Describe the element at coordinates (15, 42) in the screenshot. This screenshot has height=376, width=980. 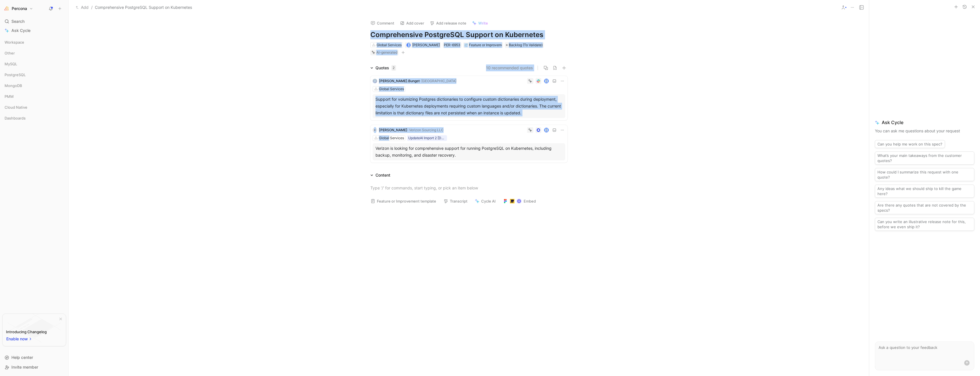
I see `span: Workspace` at that location.